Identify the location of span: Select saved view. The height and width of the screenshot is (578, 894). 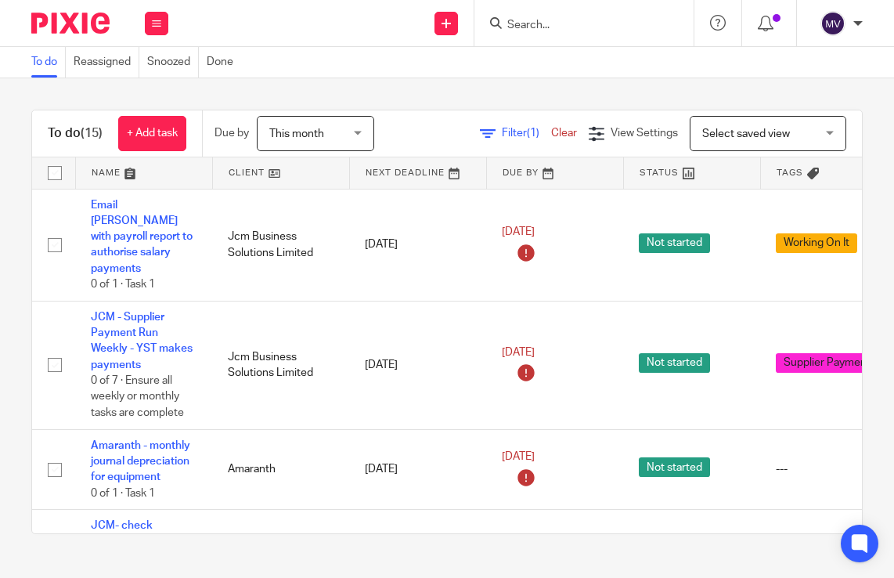
(746, 134).